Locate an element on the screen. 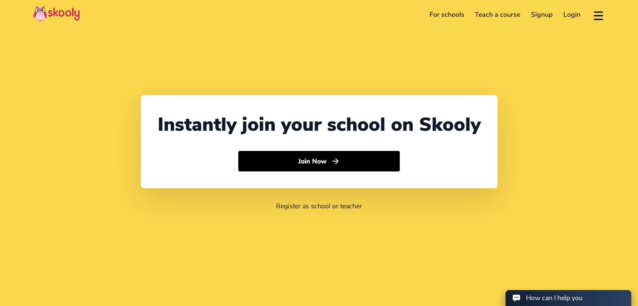  a: For schools is located at coordinates (447, 15).